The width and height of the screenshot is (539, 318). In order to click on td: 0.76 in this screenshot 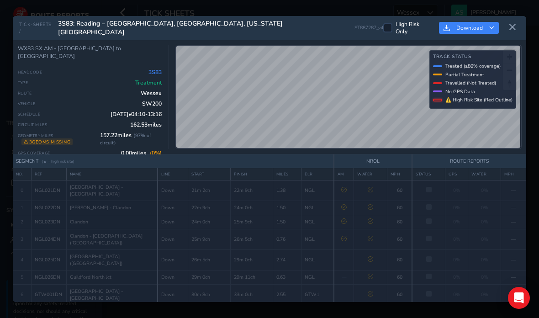, I will do `click(287, 239)`.